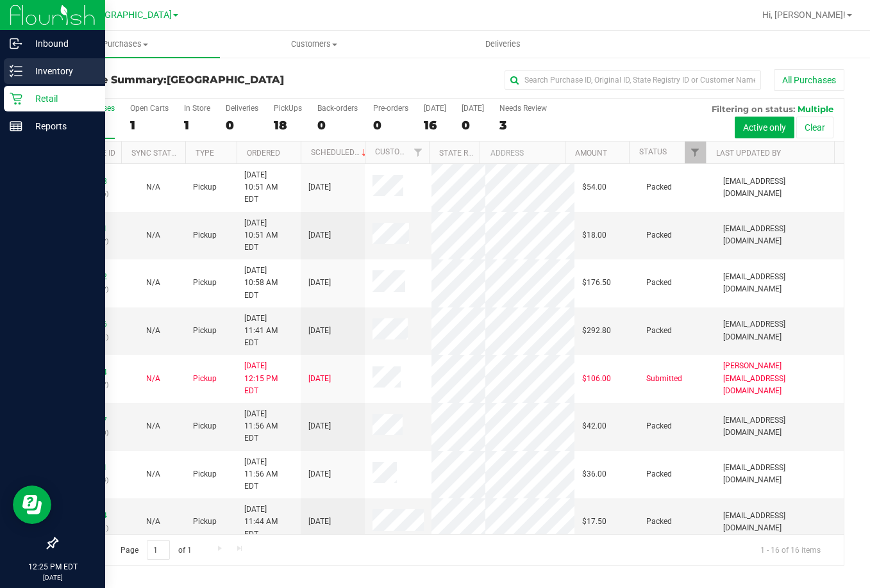  Describe the element at coordinates (16, 98) in the screenshot. I see `inline-svg: Retail` at that location.